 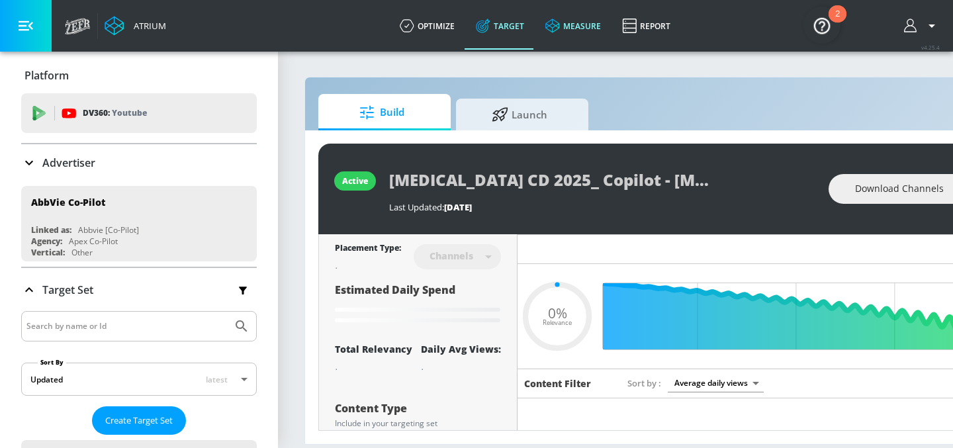 What do you see at coordinates (822, 25) in the screenshot?
I see `button: Open Resource Center, 2 new notifications` at bounding box center [822, 25].